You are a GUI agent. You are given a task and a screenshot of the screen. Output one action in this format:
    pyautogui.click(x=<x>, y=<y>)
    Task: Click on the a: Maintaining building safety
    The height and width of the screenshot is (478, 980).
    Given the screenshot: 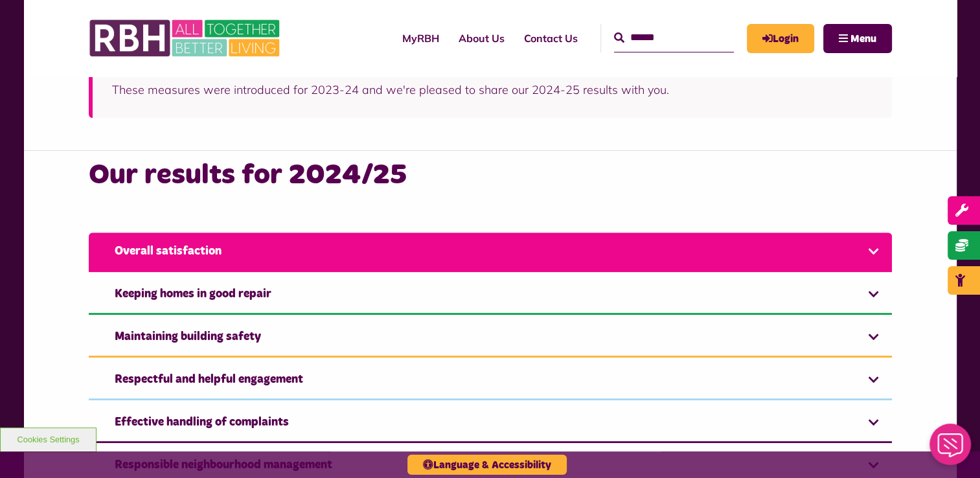 What is the action you would take?
    pyautogui.click(x=490, y=337)
    